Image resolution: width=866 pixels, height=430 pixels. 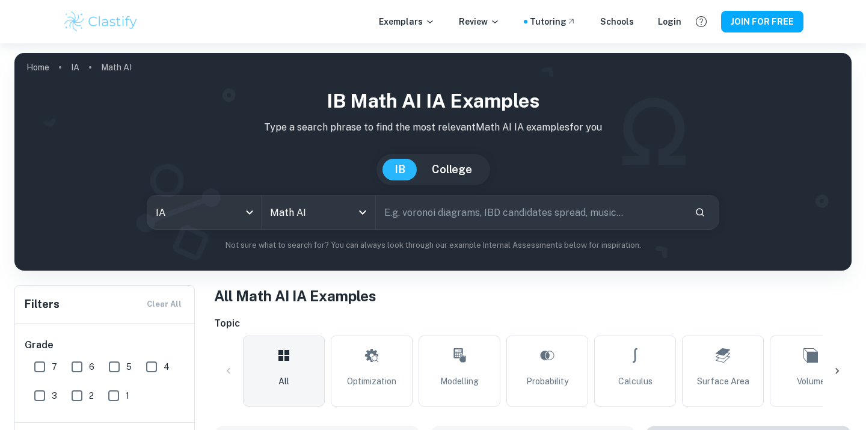 What do you see at coordinates (553, 22) in the screenshot?
I see `div: Tutoring` at bounding box center [553, 22].